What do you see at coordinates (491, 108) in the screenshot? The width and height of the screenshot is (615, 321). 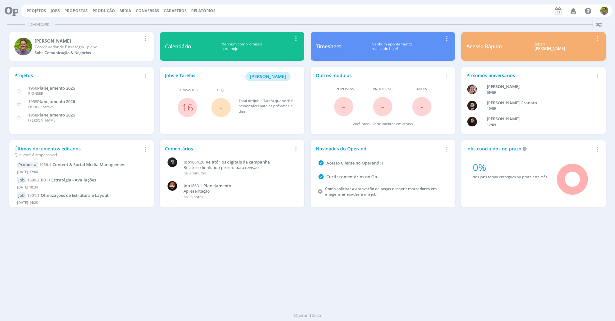 I see `span: 10/09` at bounding box center [491, 108].